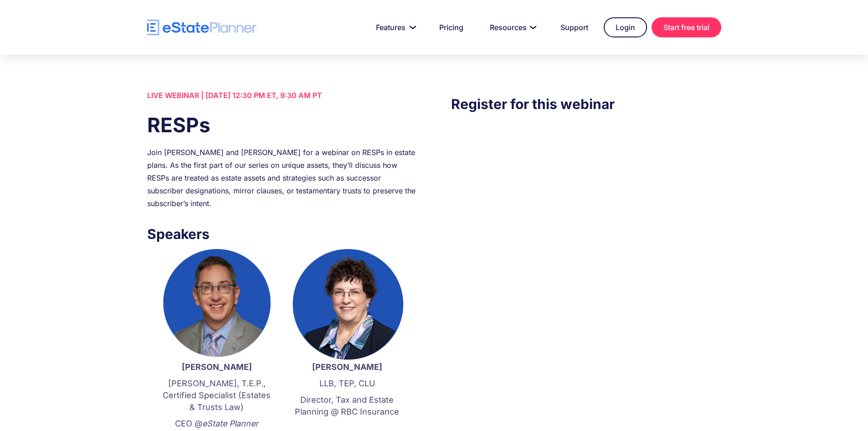 The width and height of the screenshot is (868, 431). Describe the element at coordinates (347, 406) in the screenshot. I see `p: Director, Tax and Estate Planning @ RBC Insurance` at that location.